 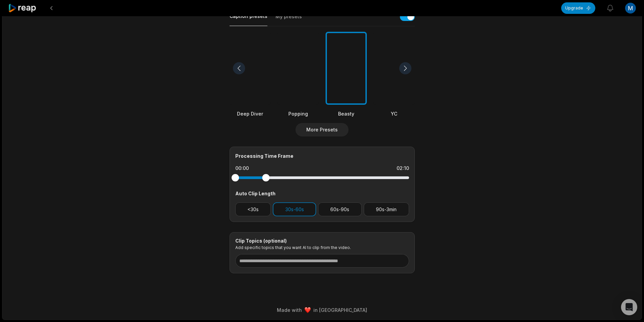 I want to click on div: Processing Time Frame, so click(x=322, y=156).